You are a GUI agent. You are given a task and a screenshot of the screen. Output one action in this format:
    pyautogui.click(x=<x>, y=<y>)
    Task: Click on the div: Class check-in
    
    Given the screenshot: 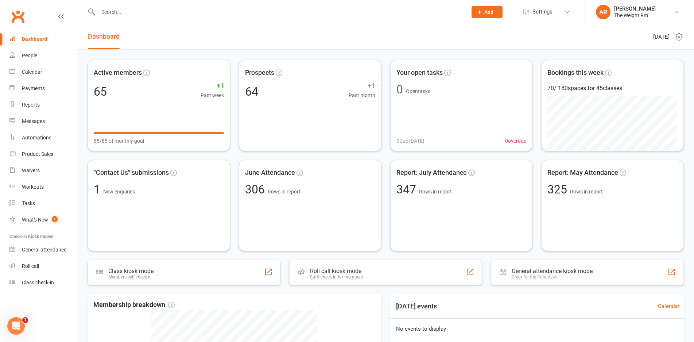 What is the action you would take?
    pyautogui.click(x=38, y=282)
    